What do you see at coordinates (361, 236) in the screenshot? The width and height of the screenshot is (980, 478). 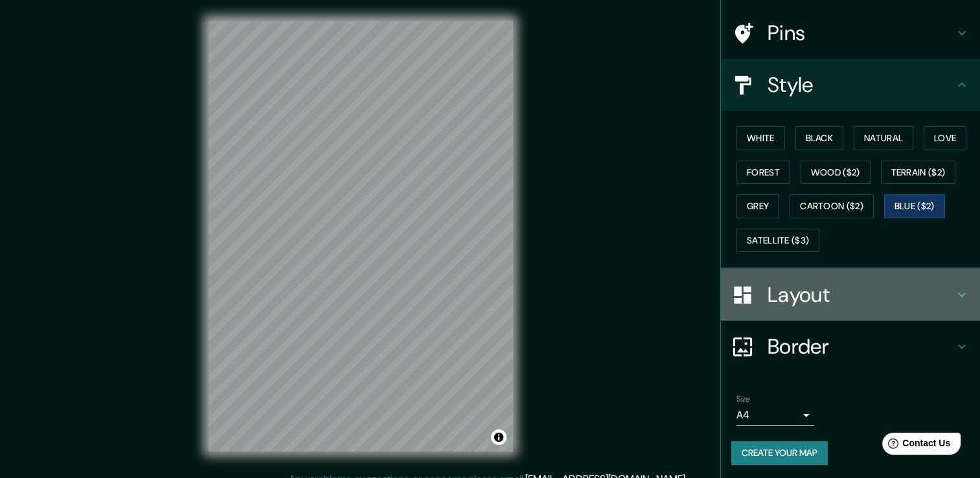 I see `canvas: Map` at bounding box center [361, 236].